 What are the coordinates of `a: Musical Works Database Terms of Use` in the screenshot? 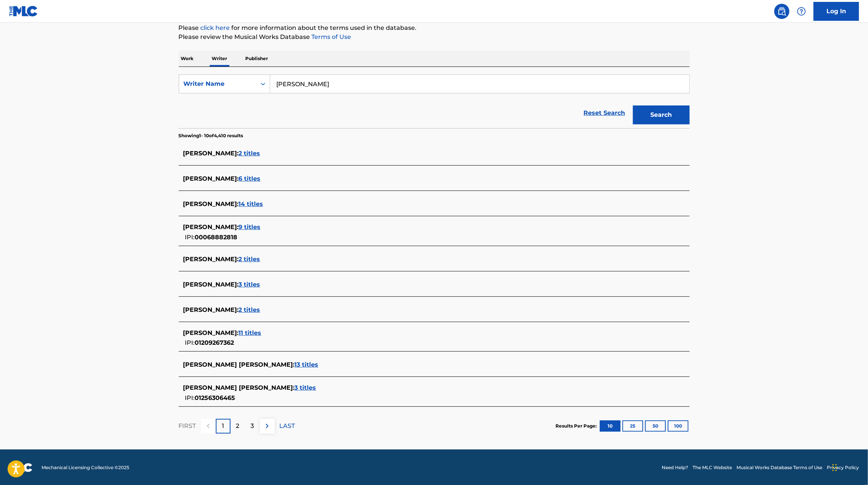 It's located at (780, 468).